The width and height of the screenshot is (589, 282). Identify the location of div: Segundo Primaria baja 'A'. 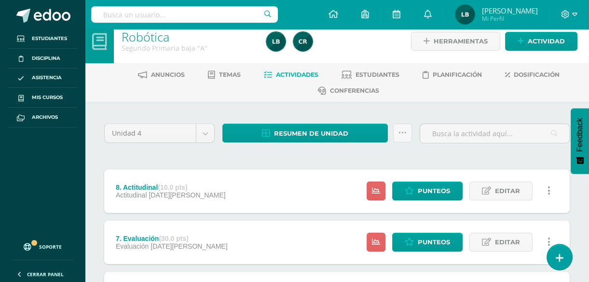
(188, 48).